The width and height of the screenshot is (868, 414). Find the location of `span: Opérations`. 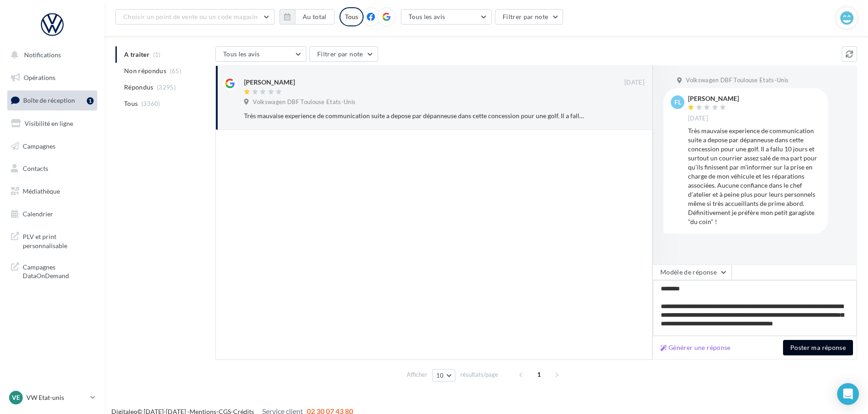

span: Opérations is located at coordinates (39, 77).